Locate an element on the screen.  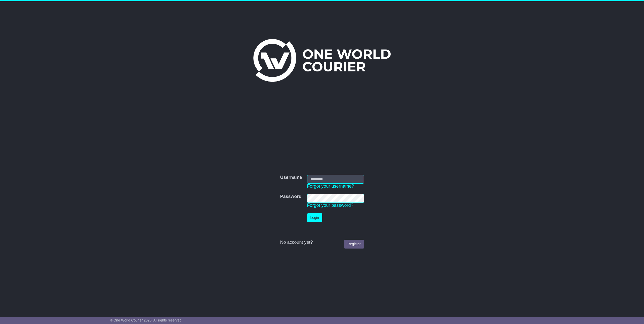
label: Username is located at coordinates (291, 178).